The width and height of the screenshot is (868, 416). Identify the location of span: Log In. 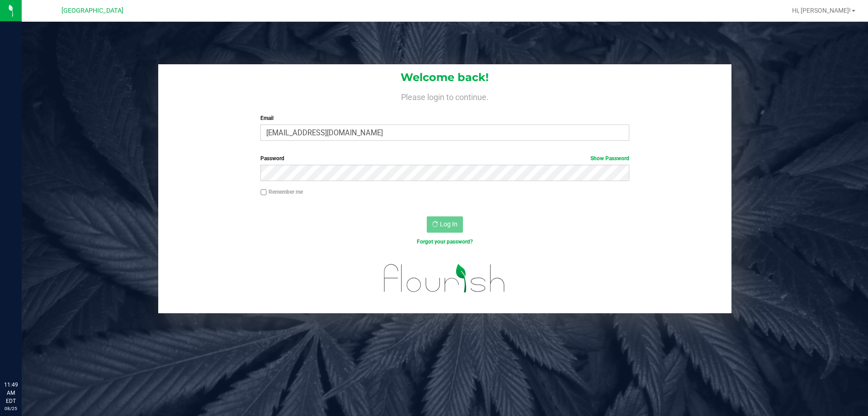
(448, 224).